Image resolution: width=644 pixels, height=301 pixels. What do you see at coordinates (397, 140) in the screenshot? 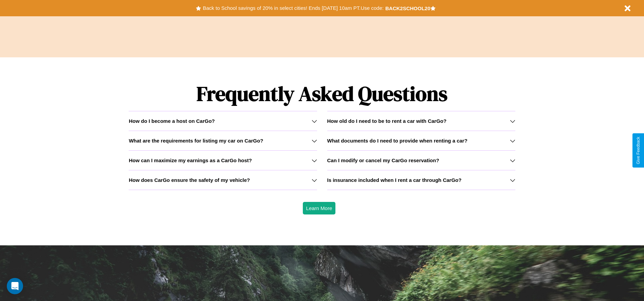
I see `h3: What documents do I need to provide when renting a car?` at bounding box center [397, 140].